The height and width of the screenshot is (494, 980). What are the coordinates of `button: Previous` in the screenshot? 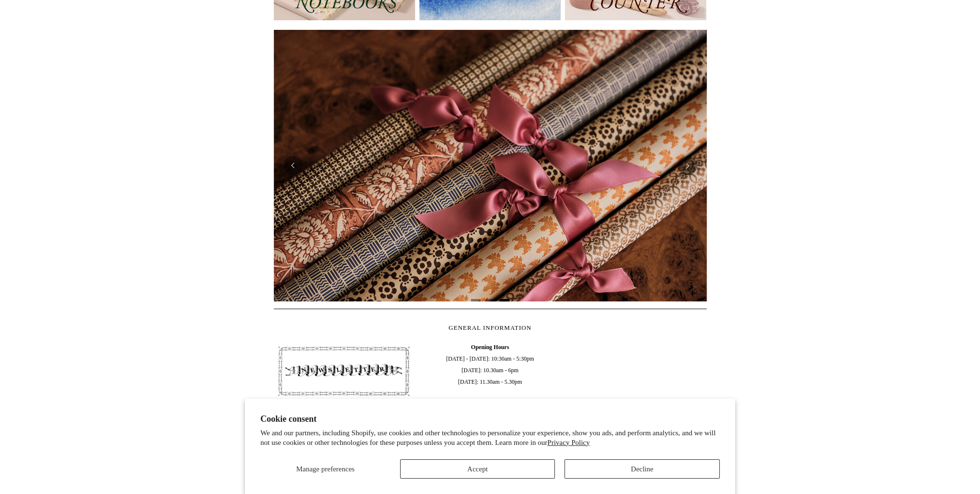 It's located at (293, 166).